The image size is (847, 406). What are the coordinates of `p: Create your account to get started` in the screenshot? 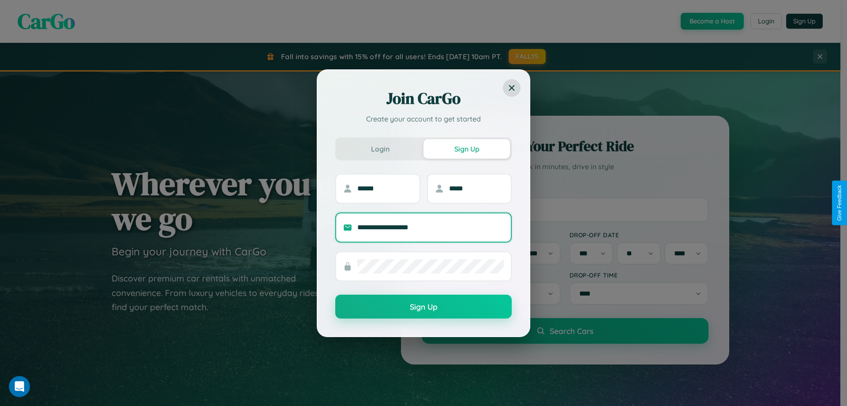 It's located at (424, 119).